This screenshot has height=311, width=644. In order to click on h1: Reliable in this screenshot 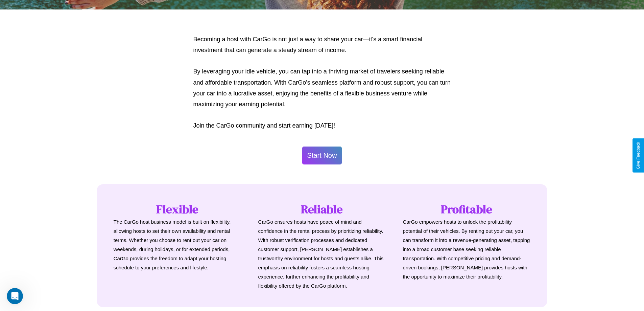, I will do `click(322, 209)`.